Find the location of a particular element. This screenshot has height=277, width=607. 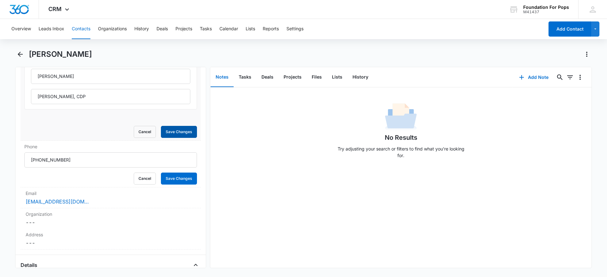

button: Contacts is located at coordinates (81, 29).